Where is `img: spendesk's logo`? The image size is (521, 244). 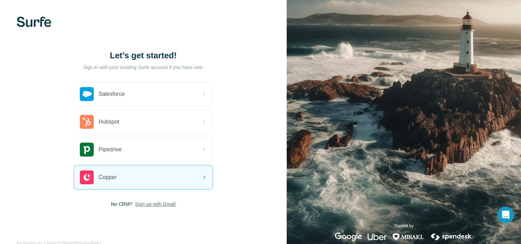
img: spendesk's logo is located at coordinates (451, 237).